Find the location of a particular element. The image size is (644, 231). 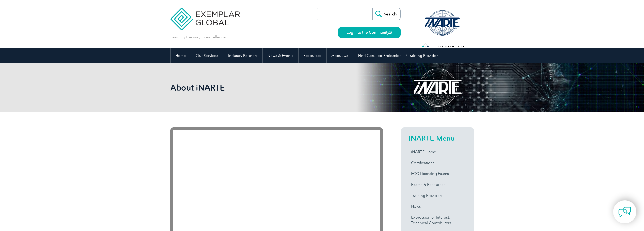

a: Expression of Interest:Technical Contributors is located at coordinates (437, 220).